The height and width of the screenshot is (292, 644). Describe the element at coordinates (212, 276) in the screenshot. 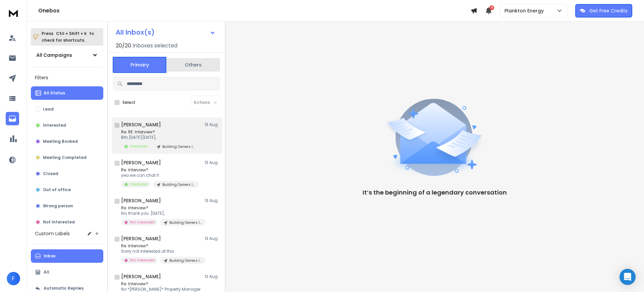

I see `p: 12 Aug` at that location.